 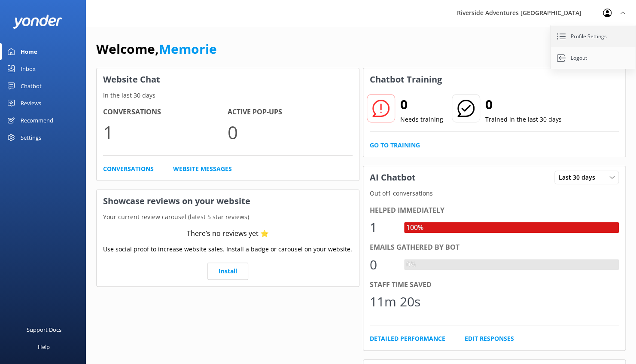 I want to click on h3: Chatbot Training, so click(x=406, y=79).